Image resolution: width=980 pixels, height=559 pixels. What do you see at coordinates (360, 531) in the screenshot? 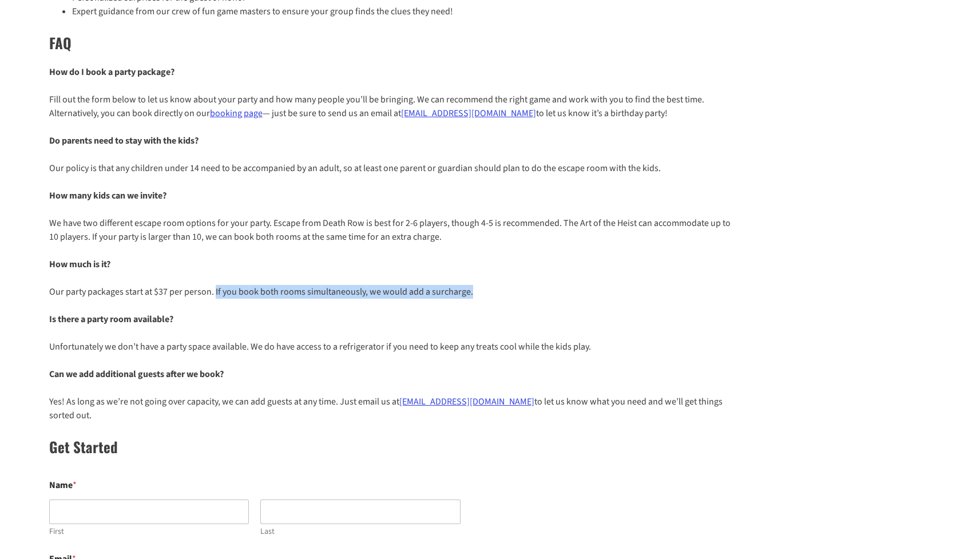
I see `label: Last` at bounding box center [360, 531].